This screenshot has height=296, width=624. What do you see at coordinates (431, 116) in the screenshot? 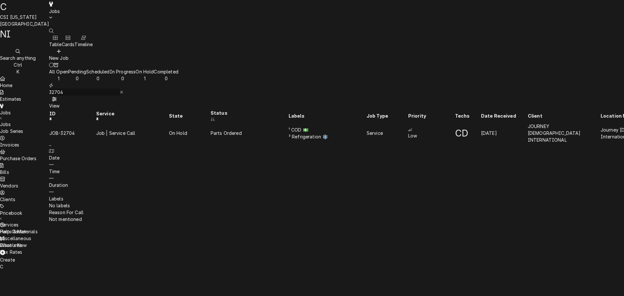
I see `div: Priority` at bounding box center [431, 116].